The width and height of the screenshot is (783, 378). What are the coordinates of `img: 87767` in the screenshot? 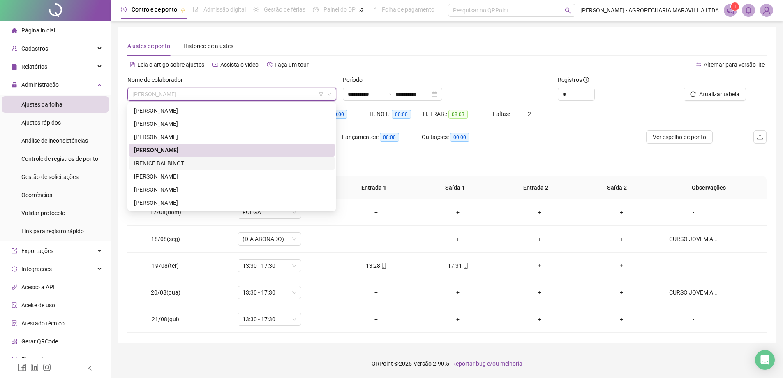 It's located at (766, 10).